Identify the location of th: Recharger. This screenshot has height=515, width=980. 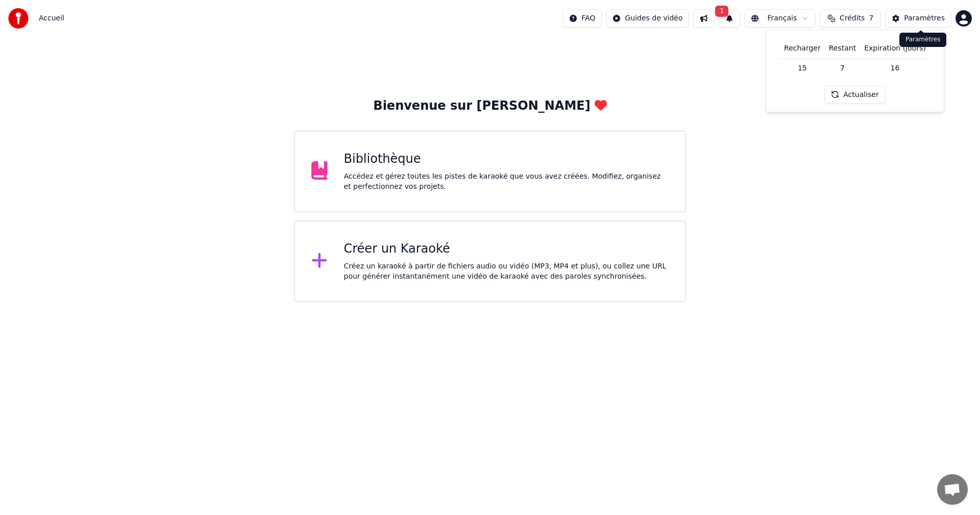
(802, 49).